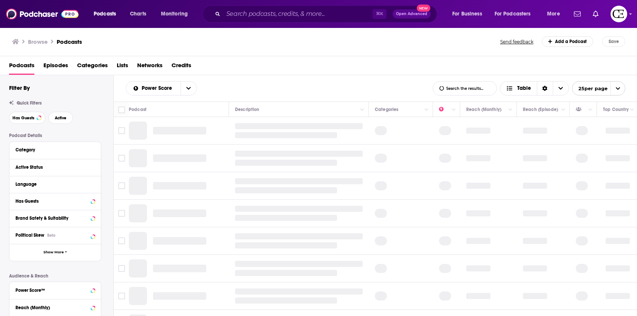  I want to click on a: Lists, so click(122, 67).